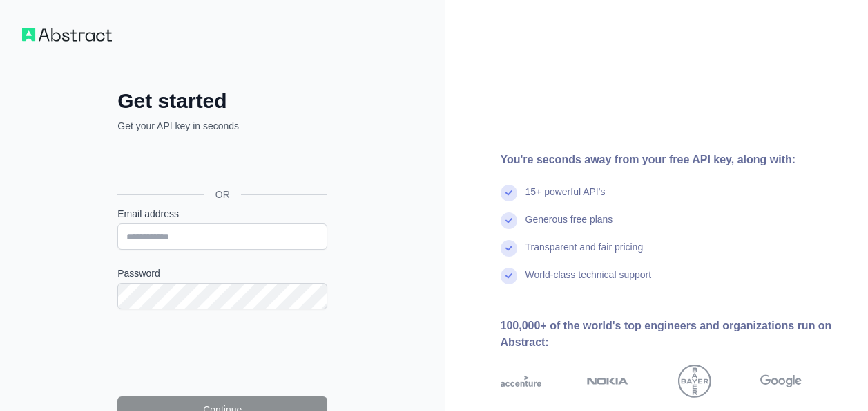 The width and height of the screenshot is (868, 411). Describe the element at coordinates (695, 380) in the screenshot. I see `img: bayer` at that location.